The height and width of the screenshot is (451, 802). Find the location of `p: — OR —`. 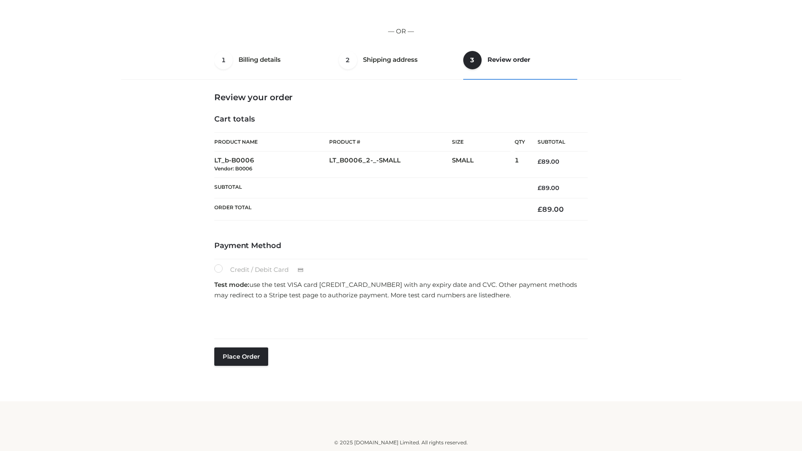

p: — OR — is located at coordinates (401, 31).